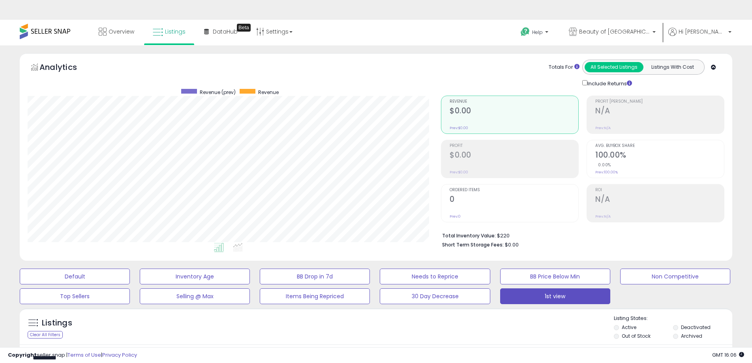 The image size is (752, 363). Describe the element at coordinates (535, 33) in the screenshot. I see `a: Help` at that location.